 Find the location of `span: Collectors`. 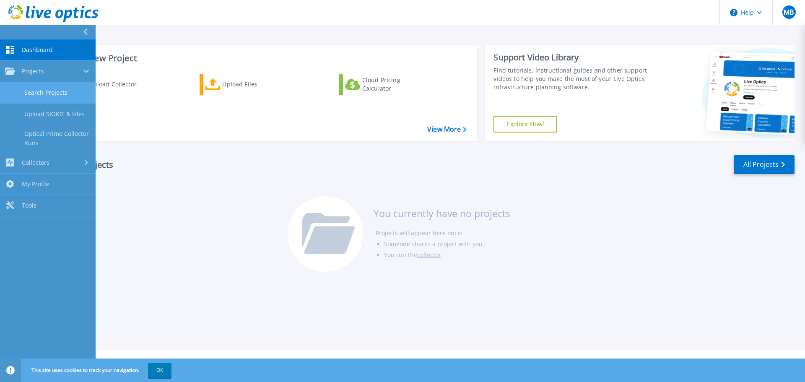

span: Collectors is located at coordinates (36, 163).